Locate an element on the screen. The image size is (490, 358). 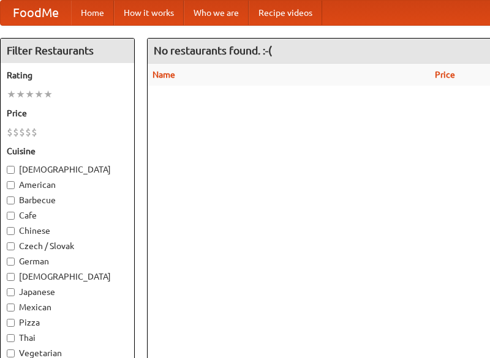
label: Cafe is located at coordinates (67, 215).